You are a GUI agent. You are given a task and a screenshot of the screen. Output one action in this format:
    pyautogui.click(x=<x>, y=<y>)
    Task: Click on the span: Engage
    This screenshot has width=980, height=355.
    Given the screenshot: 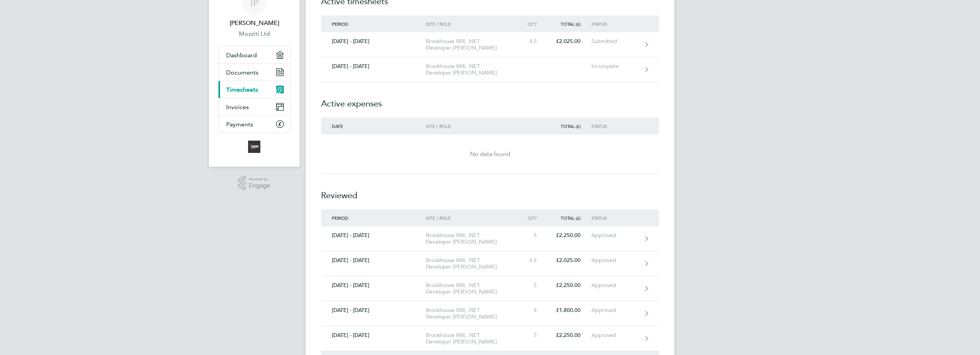 What is the action you would take?
    pyautogui.click(x=260, y=186)
    